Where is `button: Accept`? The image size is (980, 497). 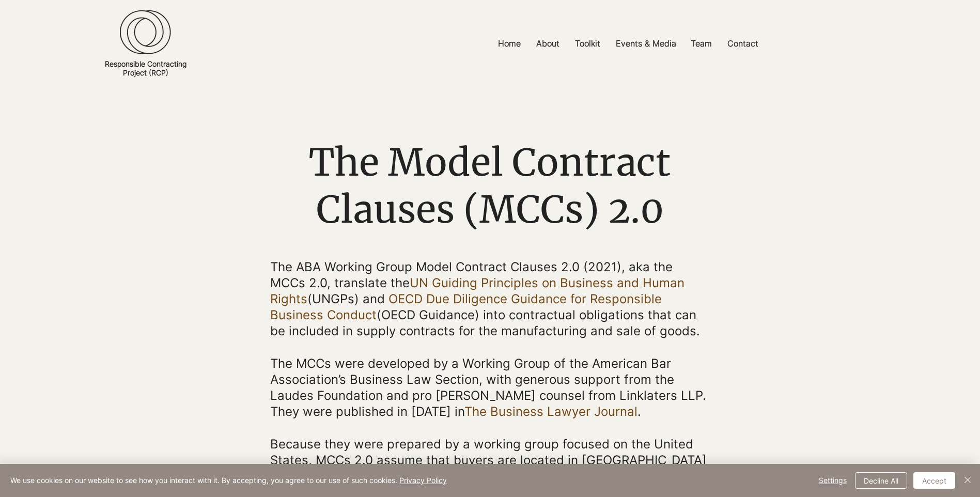 button: Accept is located at coordinates (934, 480).